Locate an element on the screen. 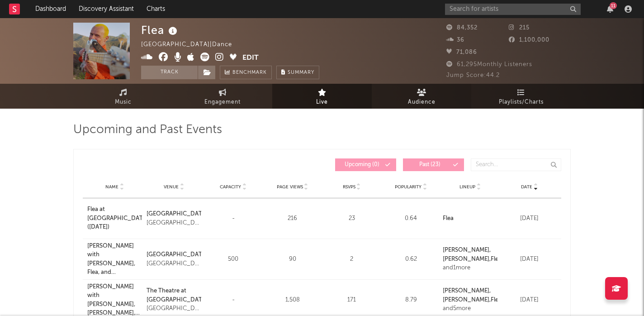 The height and width of the screenshot is (316, 644). span: Audience is located at coordinates (422, 103).